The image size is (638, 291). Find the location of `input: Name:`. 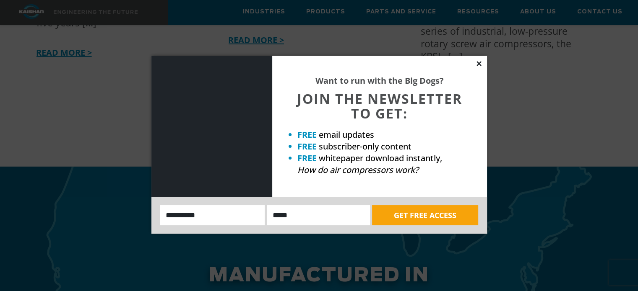

input: Name: is located at coordinates (212, 216).